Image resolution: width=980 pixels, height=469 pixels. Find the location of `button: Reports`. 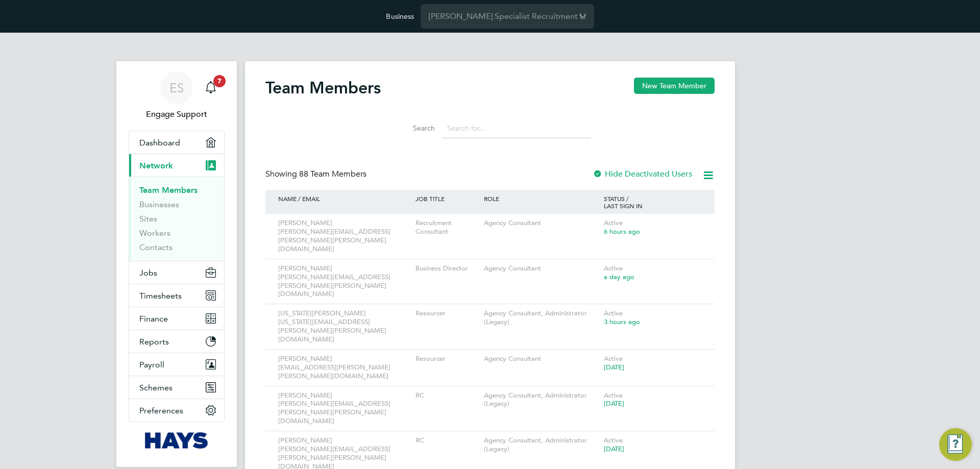

button: Reports is located at coordinates (177, 342).